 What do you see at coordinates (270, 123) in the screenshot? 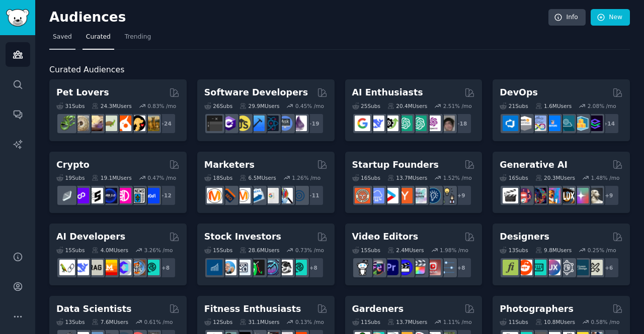
I see `img: reactnative` at bounding box center [270, 123].